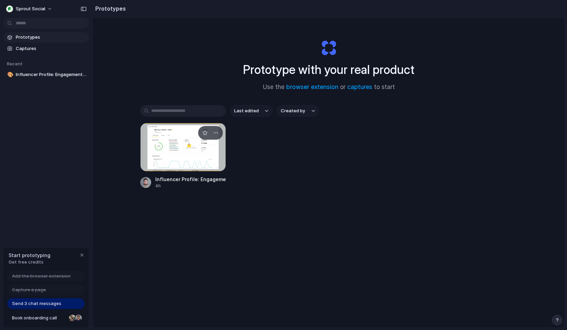 The height and width of the screenshot is (330, 567). Describe the element at coordinates (109, 9) in the screenshot. I see `h2: Prototypes` at that location.